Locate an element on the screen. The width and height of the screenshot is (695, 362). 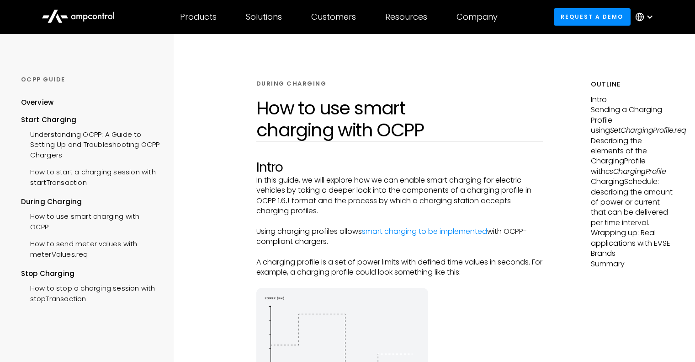
div: Overview is located at coordinates (37, 102).